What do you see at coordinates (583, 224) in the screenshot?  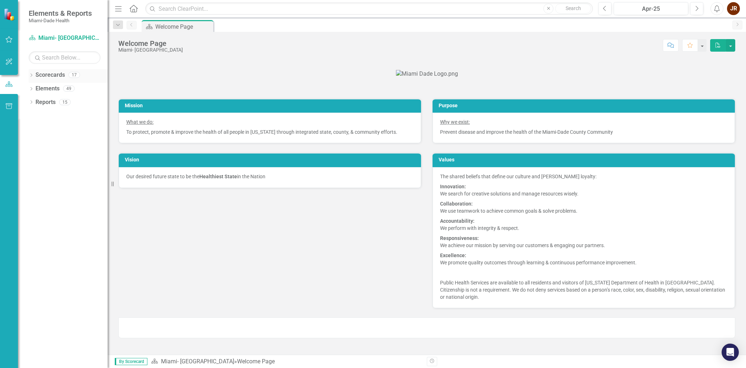 I see `p: We perform with integrity & respect.` at bounding box center [583, 224].